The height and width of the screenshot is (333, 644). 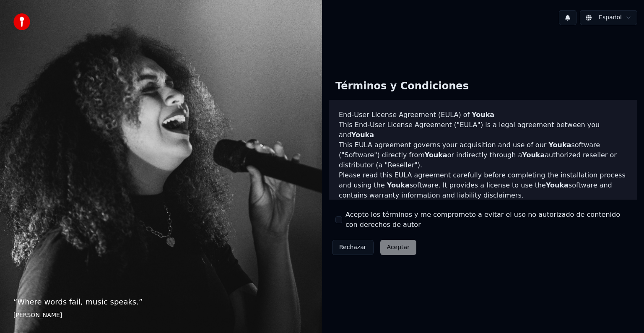 I want to click on h3: End-User License Agreement (EULA) of, so click(x=483, y=115).